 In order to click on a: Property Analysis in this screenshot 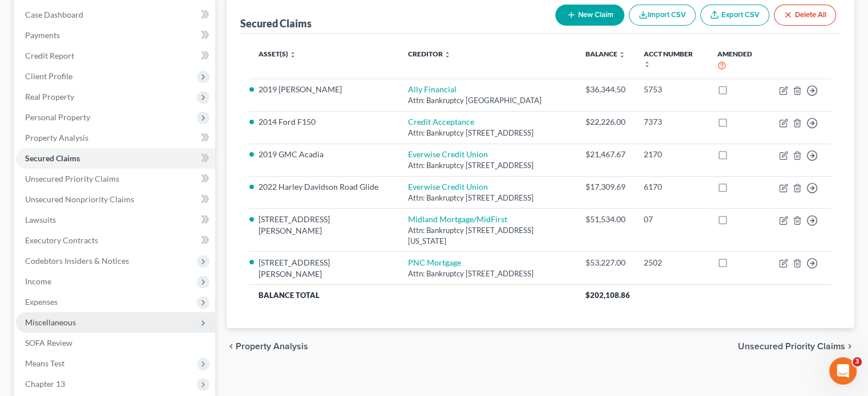, I will do `click(115, 138)`.